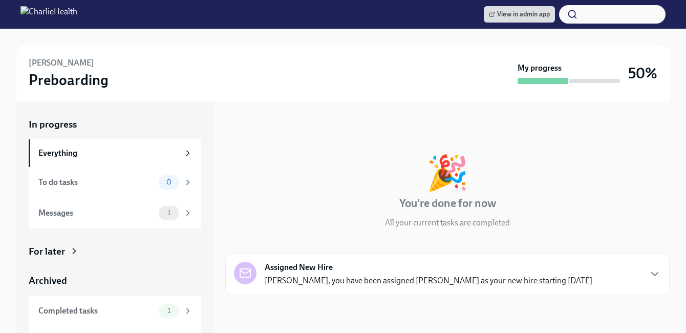 This screenshot has width=686, height=333. Describe the element at coordinates (115, 182) in the screenshot. I see `a: To do tasks0` at that location.